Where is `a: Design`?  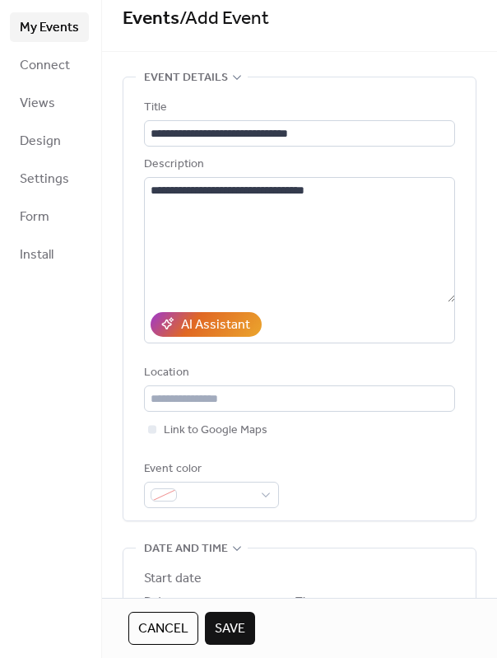 a: Design is located at coordinates (49, 141).